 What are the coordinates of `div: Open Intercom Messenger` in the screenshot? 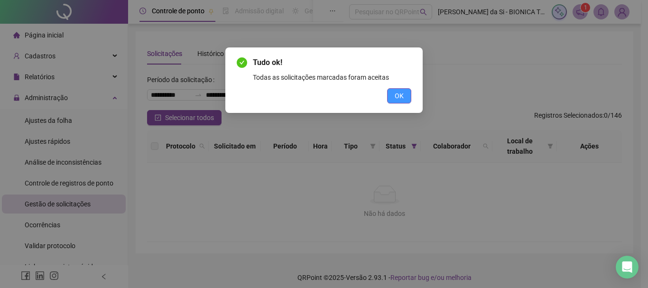 It's located at (627, 267).